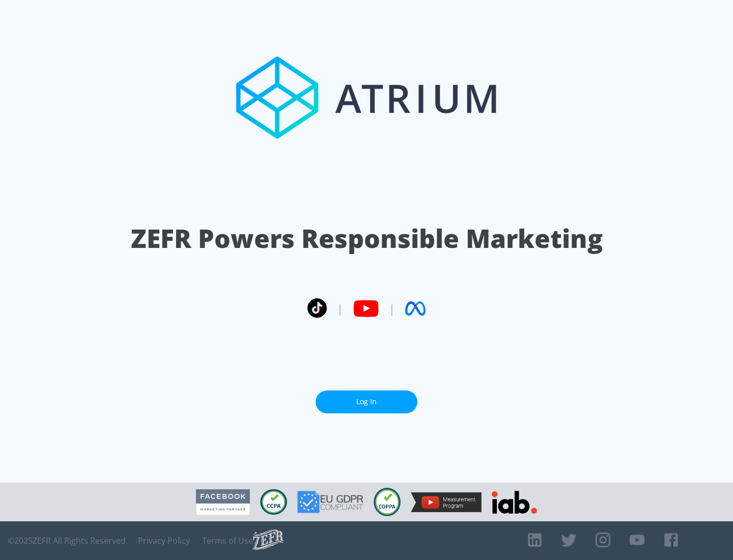  What do you see at coordinates (366, 238) in the screenshot?
I see `h1: ZEFR Powers Responsible Marketing` at bounding box center [366, 238].